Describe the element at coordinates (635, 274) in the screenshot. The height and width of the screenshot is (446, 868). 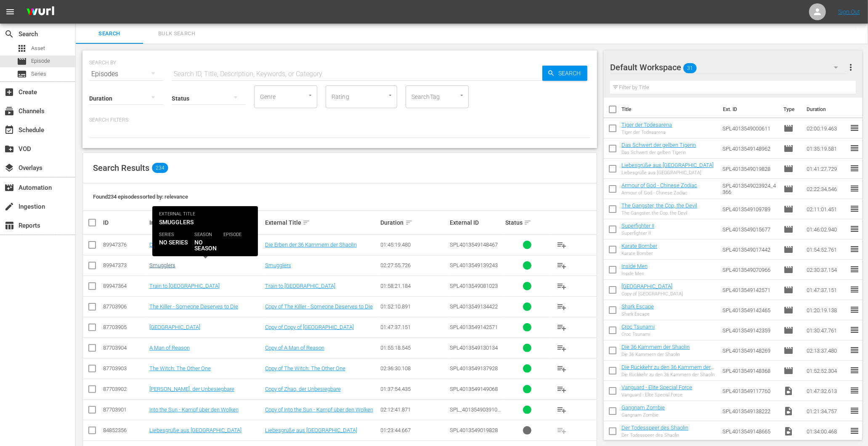
I see `div: Inside Men` at that location.